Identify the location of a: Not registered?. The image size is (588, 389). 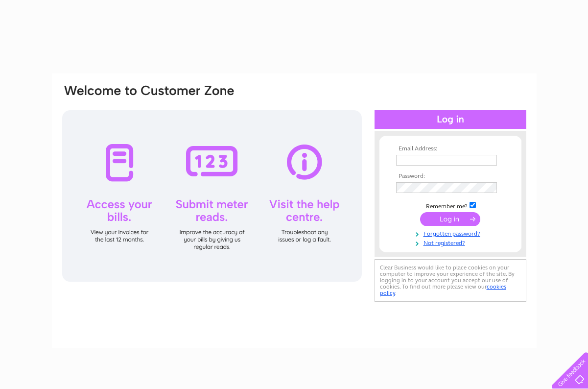
(452, 242).